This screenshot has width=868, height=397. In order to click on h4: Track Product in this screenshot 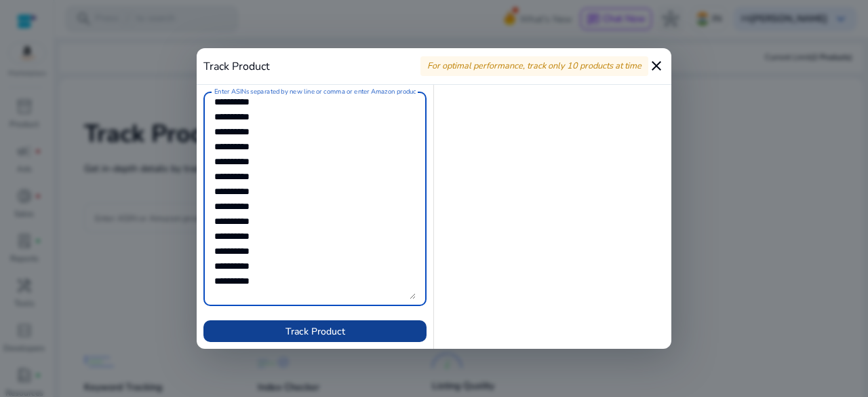, I will do `click(236, 66)`.